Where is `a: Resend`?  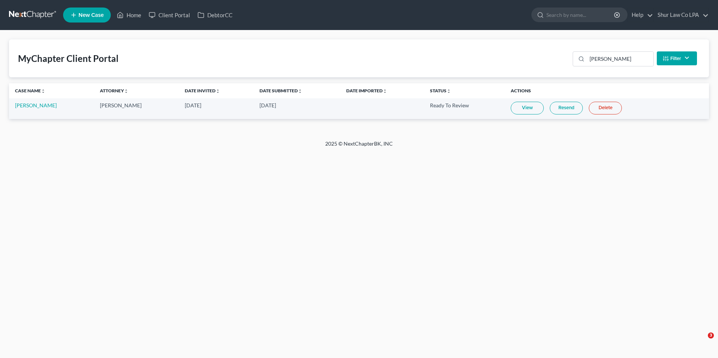
a: Resend is located at coordinates (566, 108).